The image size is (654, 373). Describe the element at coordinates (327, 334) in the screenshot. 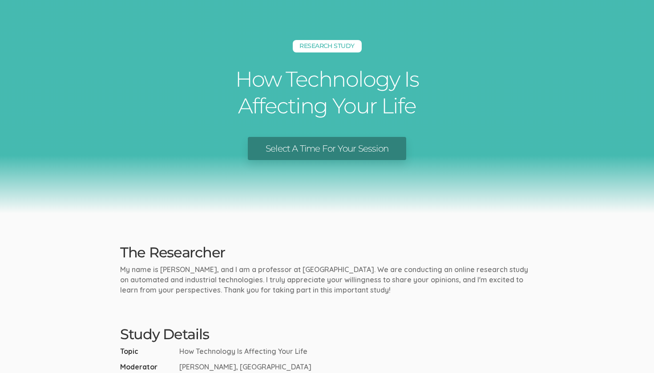

I see `h2: Study Details` at that location.